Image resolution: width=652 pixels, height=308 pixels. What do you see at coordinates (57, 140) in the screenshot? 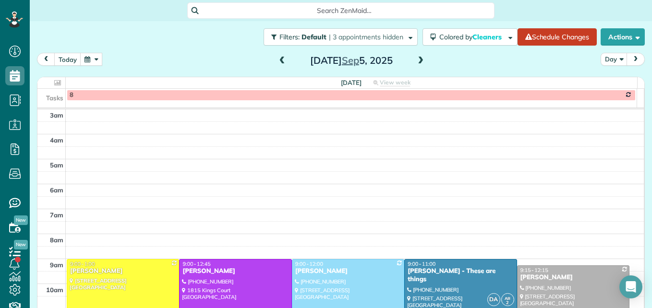
I see `span: 4am` at bounding box center [57, 140].